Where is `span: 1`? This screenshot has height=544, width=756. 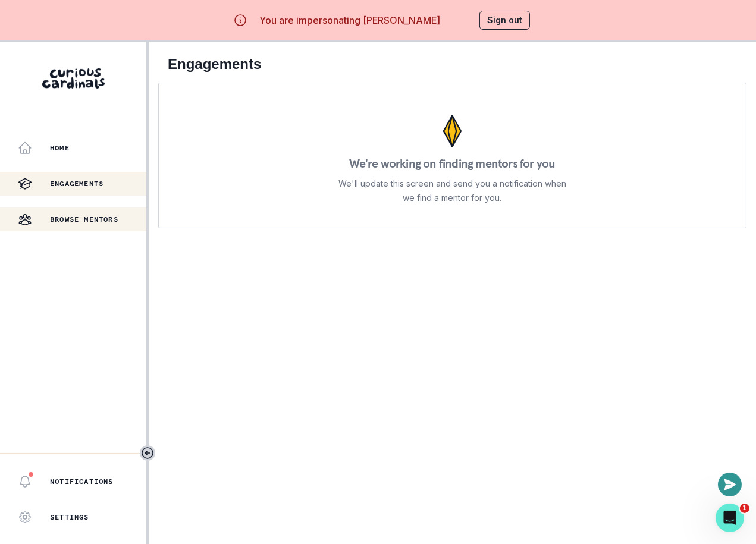 span: 1 is located at coordinates (745, 509).